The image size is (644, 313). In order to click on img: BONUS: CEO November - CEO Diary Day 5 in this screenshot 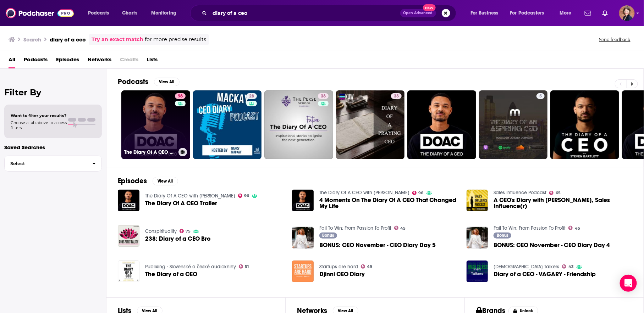, I will do `click(303, 238)`.